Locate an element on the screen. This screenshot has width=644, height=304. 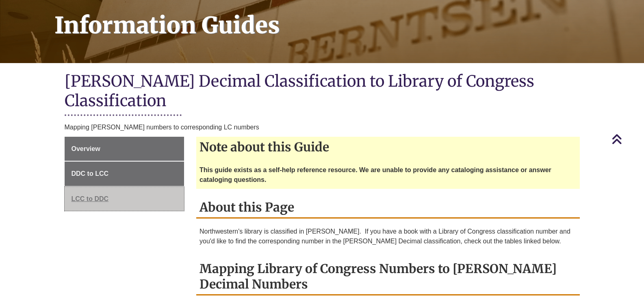
a: Back to Top is located at coordinates (627, 139).